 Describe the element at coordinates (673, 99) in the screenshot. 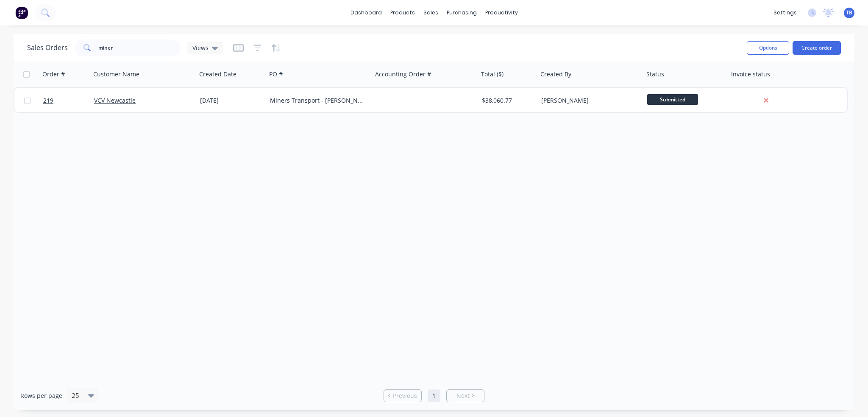

I see `span: Submitted` at that location.